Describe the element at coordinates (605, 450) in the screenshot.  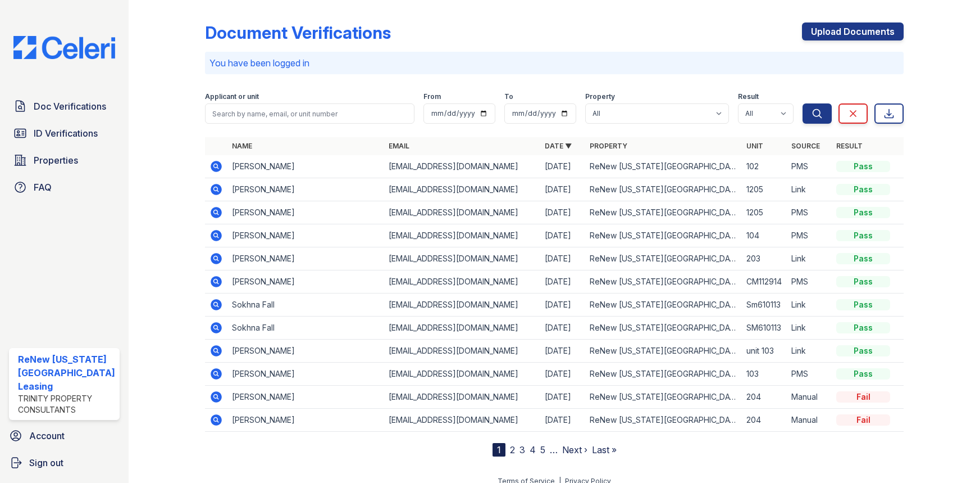
I see `a: Last »` at that location.